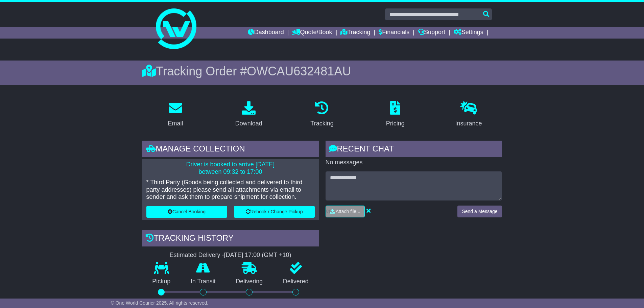 This screenshot has height=308, width=644. I want to click on div: Estimated Delivery -, so click(230, 255).